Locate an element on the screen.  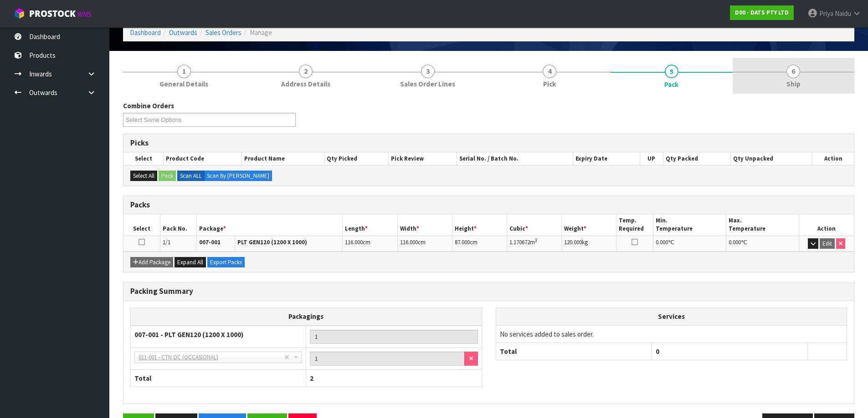
strong: PLT GEN120 (1200 X 1000) is located at coordinates (272, 242).